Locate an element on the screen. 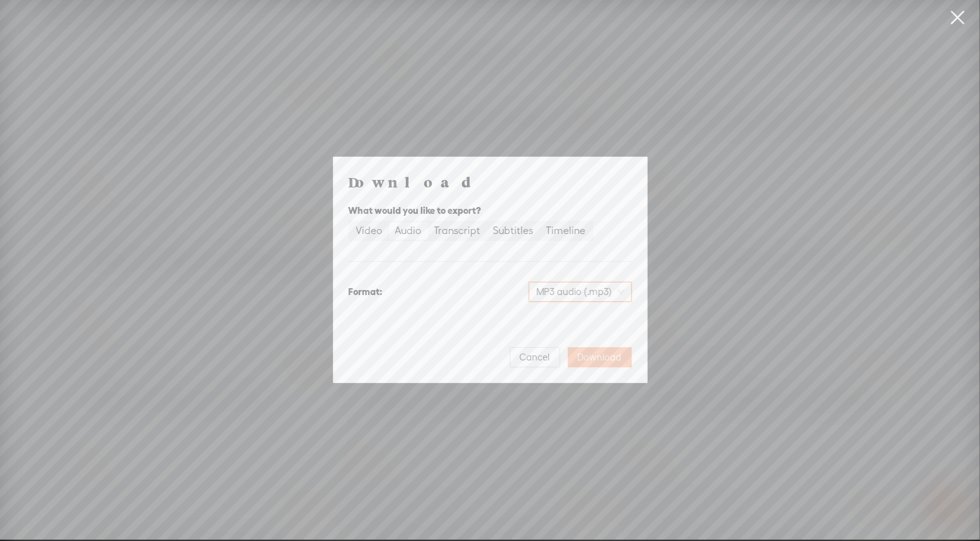 The width and height of the screenshot is (980, 541). span: MP3 audio (.mp3) is located at coordinates (581, 292).